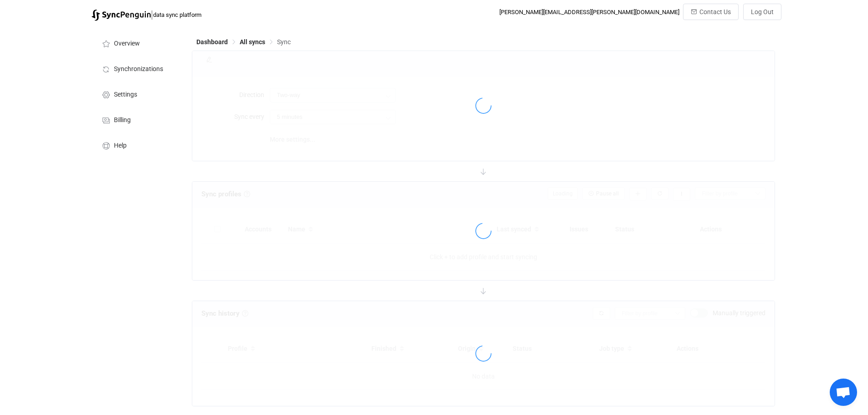 This screenshot has height=415, width=868. What do you see at coordinates (127, 44) in the screenshot?
I see `span: Overview` at bounding box center [127, 44].